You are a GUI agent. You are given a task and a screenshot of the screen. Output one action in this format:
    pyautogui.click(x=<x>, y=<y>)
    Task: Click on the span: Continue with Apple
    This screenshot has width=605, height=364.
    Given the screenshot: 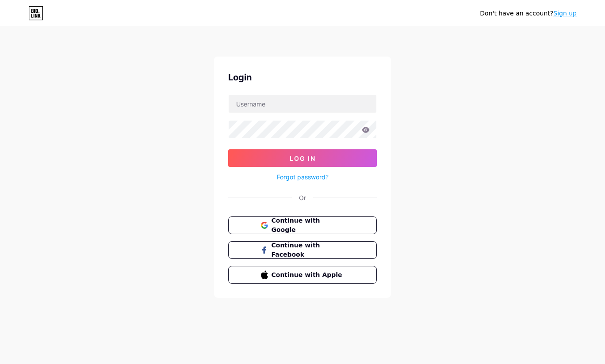 What is the action you would take?
    pyautogui.click(x=308, y=275)
    